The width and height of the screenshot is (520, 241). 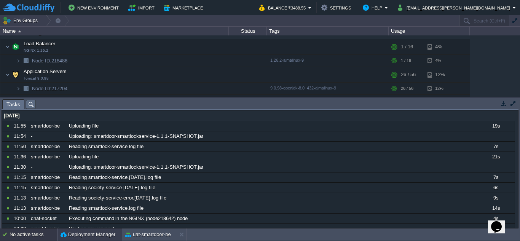 I want to click on button: Settings, so click(x=337, y=8).